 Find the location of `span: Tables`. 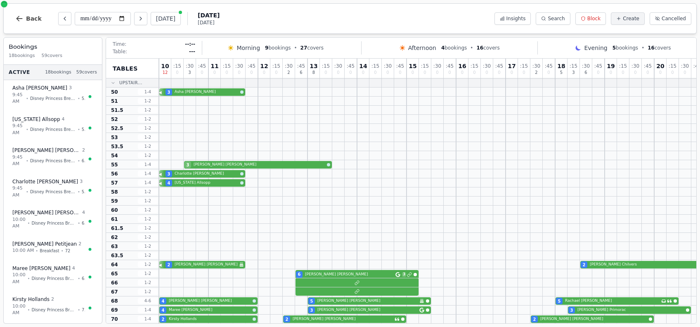

span: Tables is located at coordinates (125, 68).